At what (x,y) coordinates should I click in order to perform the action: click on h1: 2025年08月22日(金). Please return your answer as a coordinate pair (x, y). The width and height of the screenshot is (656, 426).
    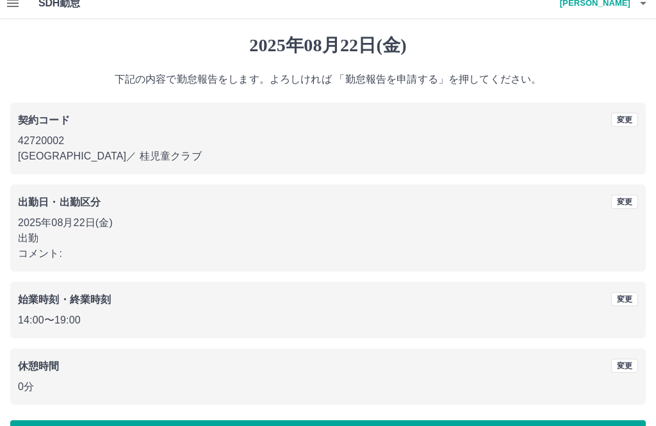
    Looking at the image, I should click on (328, 46).